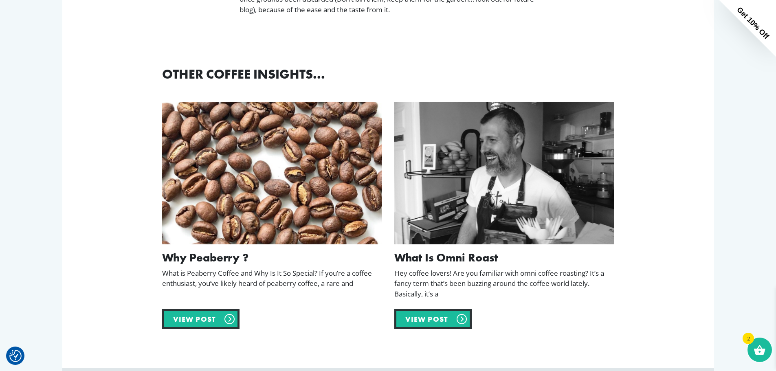  Describe the element at coordinates (388, 75) in the screenshot. I see `h3: Other coffee insights...` at that location.